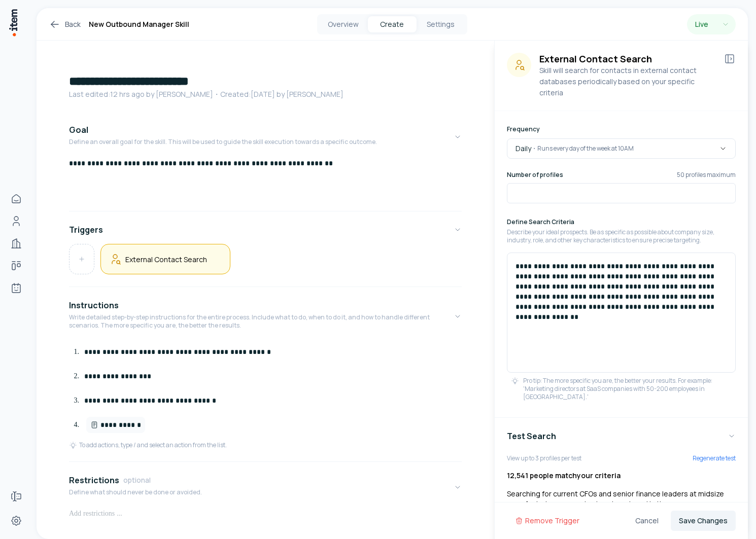  What do you see at coordinates (532, 436) in the screenshot?
I see `h4: Test Search` at bounding box center [532, 436].